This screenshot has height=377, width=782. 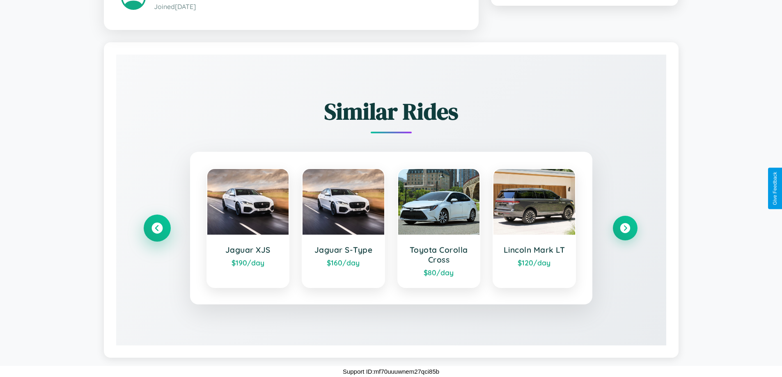 What do you see at coordinates (343, 250) in the screenshot?
I see `h3: Jaguar S-Type` at bounding box center [343, 250].